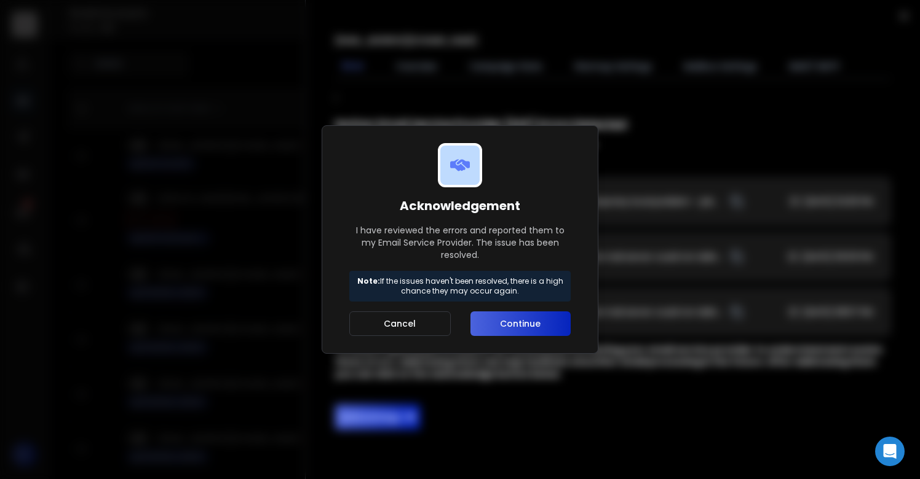 Image resolution: width=920 pixels, height=479 pixels. What do you see at coordinates (400, 324) in the screenshot?
I see `button: Cancel` at bounding box center [400, 324].